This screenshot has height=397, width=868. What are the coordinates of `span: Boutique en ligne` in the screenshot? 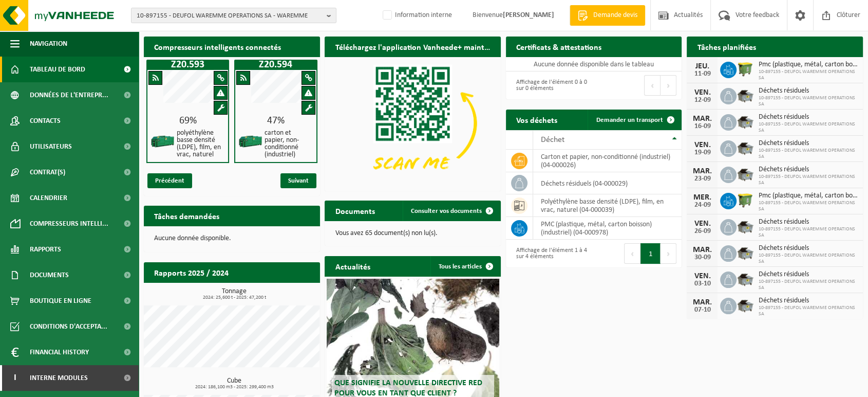 It's located at (61, 301).